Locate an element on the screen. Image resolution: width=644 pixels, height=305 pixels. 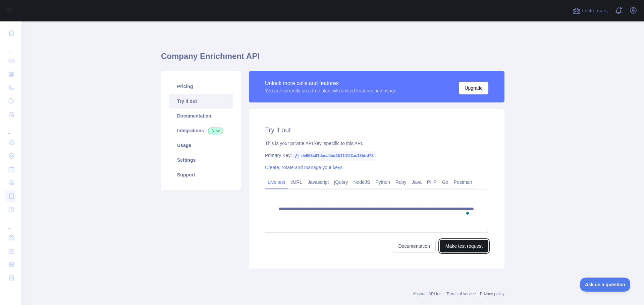
a: Pricing is located at coordinates (201, 87).